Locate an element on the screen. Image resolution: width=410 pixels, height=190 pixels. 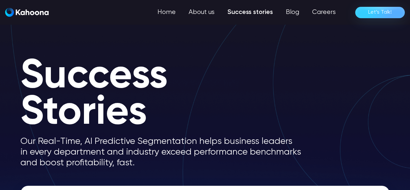
a: Home is located at coordinates (167, 12).